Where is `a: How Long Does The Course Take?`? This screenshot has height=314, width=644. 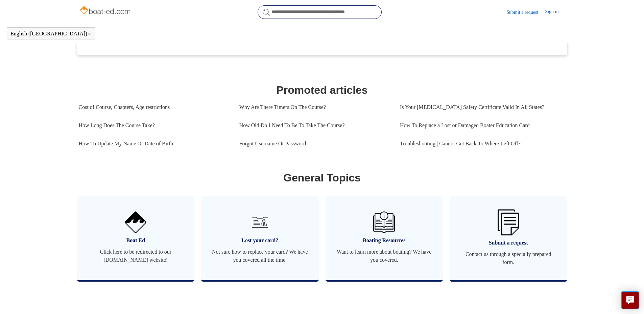
a: How Long Does The Course Take? is located at coordinates (154, 125).